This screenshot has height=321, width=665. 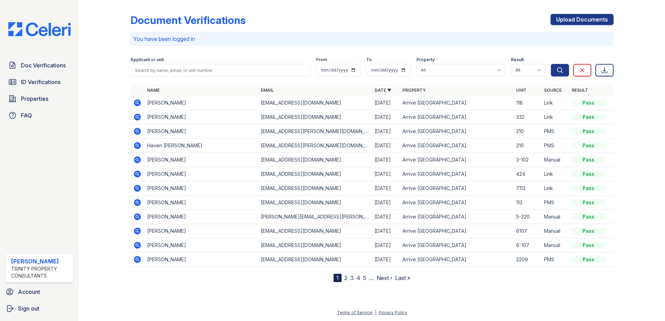 What do you see at coordinates (553, 90) in the screenshot?
I see `a: Source` at bounding box center [553, 90].